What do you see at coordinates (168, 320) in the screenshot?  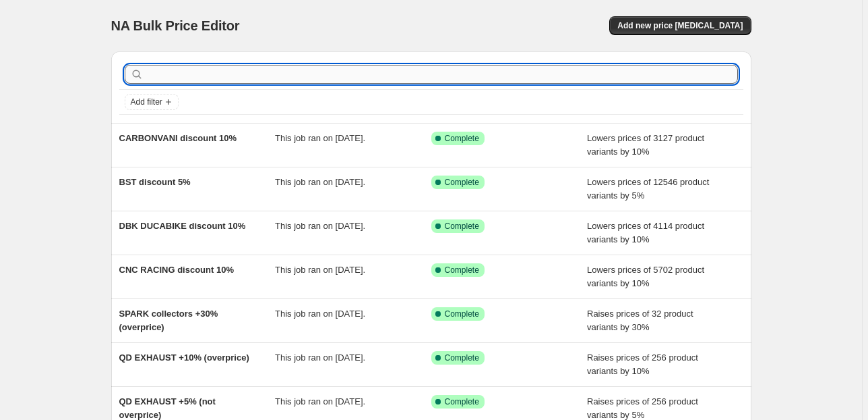 I see `span: SPARK collectors +30% (overprice)` at bounding box center [168, 320].